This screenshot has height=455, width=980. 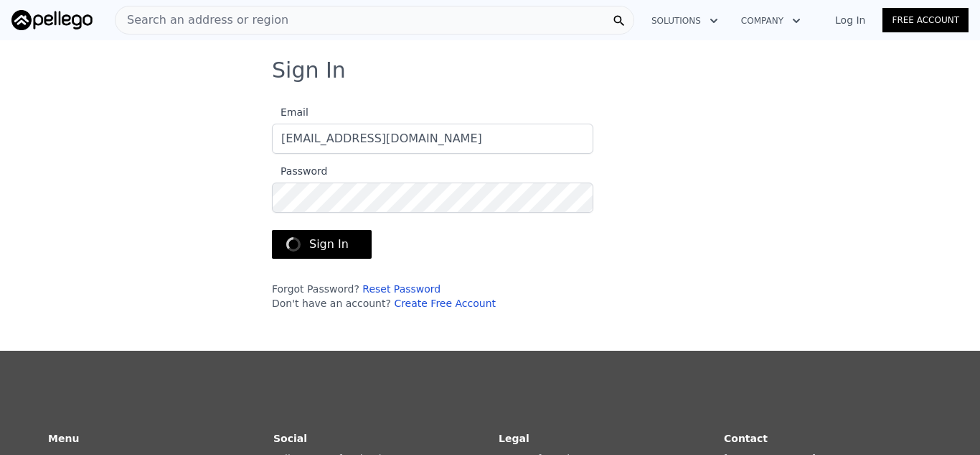 I want to click on strong: Menu, so click(x=63, y=439).